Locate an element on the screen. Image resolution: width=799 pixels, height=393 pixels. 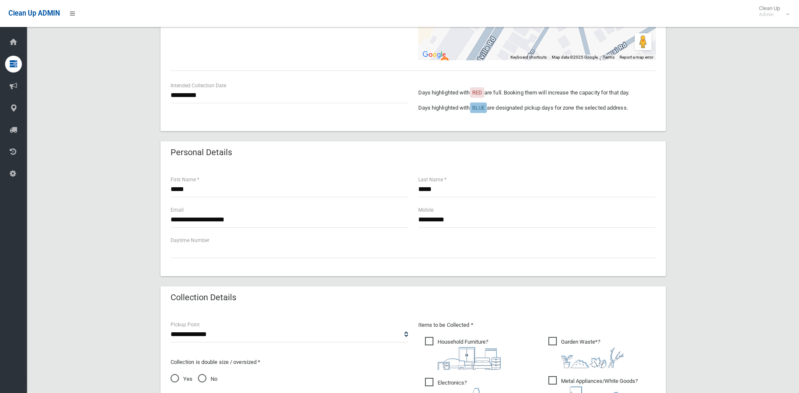
span: Clean Up ADMIN is located at coordinates (34, 13).